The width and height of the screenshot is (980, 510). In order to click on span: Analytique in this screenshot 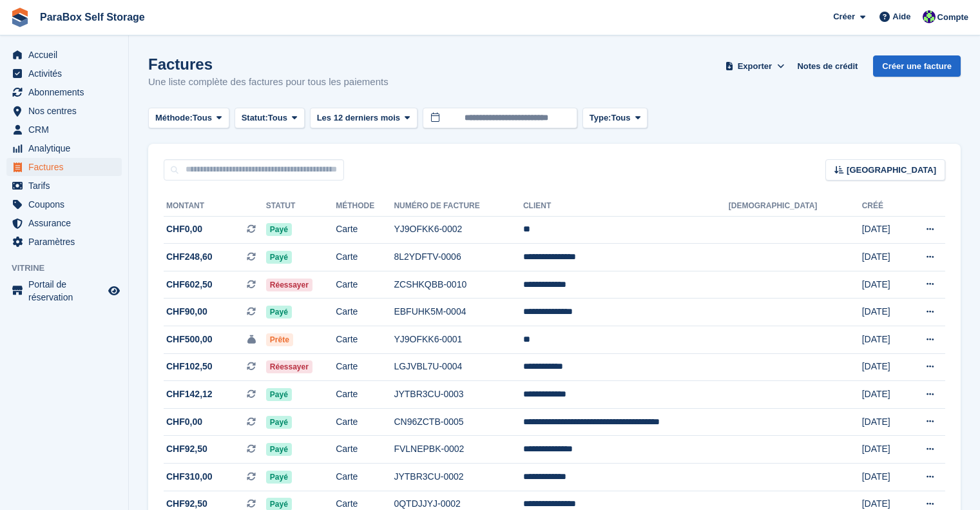, I will do `click(67, 148)`.